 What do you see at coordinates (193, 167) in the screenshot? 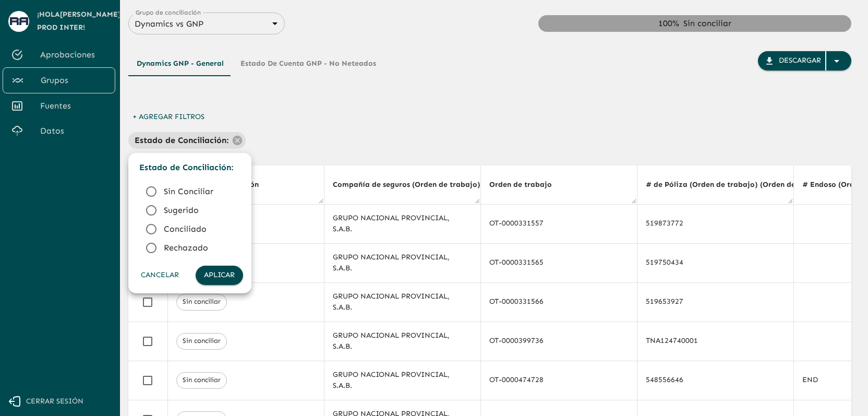
I see `p: Estado de Conciliación :` at bounding box center [193, 167].